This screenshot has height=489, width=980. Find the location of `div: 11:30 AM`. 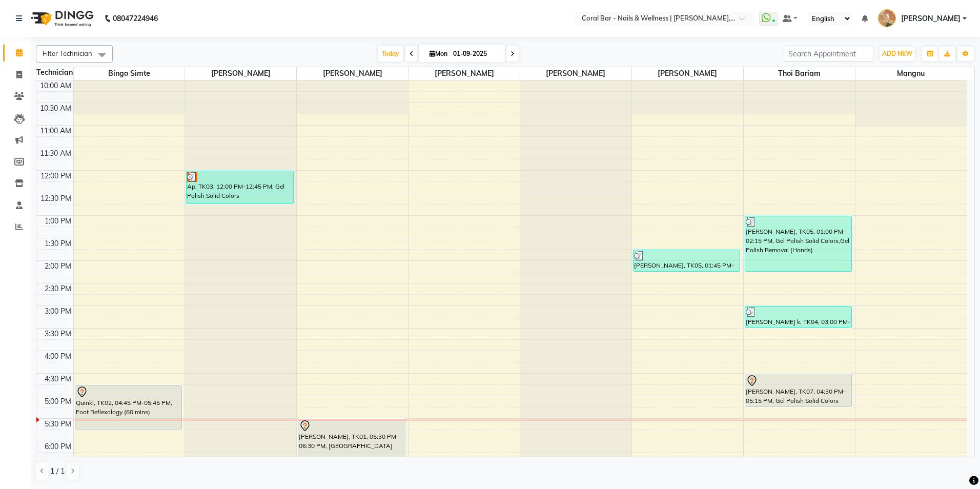

div: 11:30 AM is located at coordinates (55, 153).